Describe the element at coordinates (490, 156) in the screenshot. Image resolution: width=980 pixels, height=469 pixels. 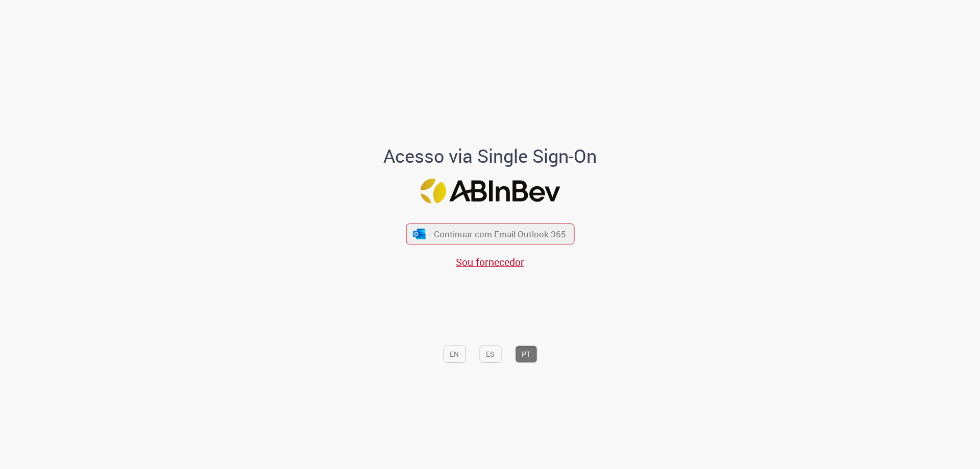
I see `h1: Acesso via Single Sign-On` at that location.